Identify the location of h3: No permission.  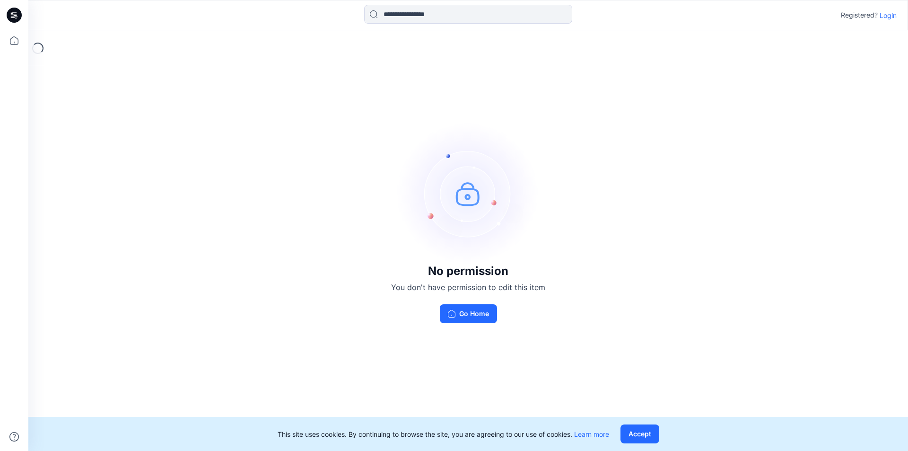
(468, 271).